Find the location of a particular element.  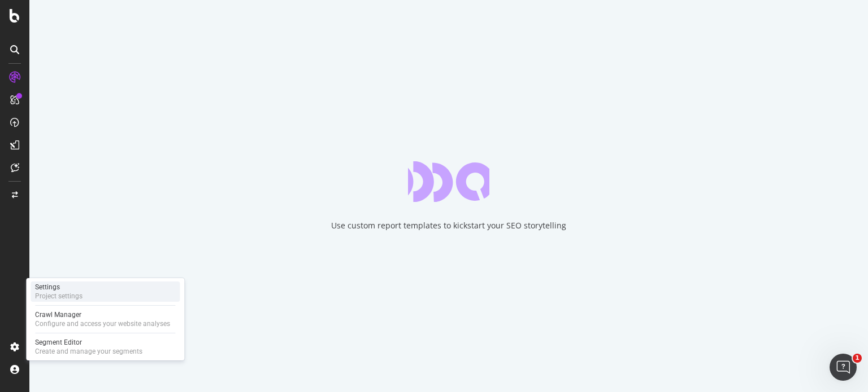

div: Configure and access your website analyses is located at coordinates (102, 324).